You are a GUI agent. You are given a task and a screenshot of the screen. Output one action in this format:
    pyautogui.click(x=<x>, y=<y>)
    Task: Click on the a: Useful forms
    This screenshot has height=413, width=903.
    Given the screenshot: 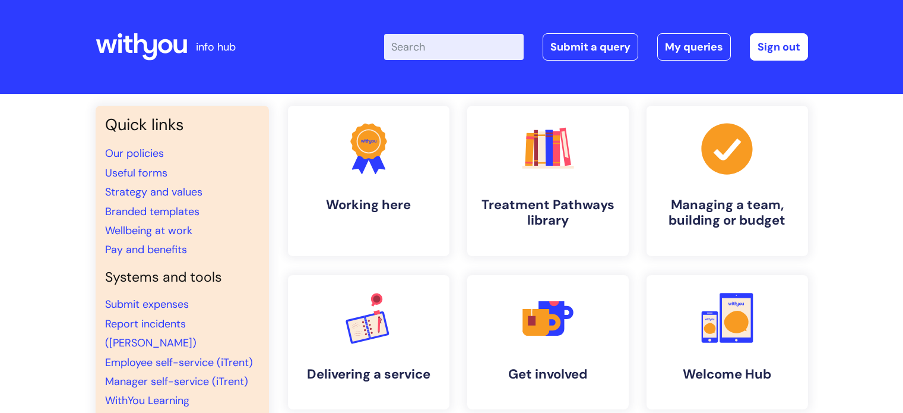 What is the action you would take?
    pyautogui.click(x=136, y=173)
    